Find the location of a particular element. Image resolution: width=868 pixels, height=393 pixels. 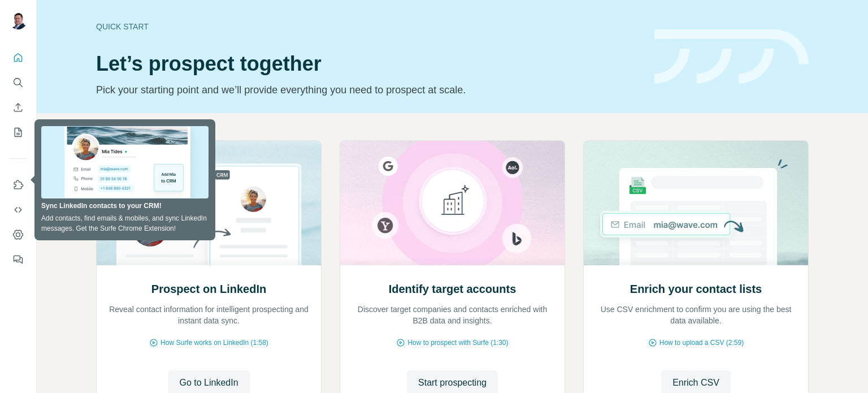

img: Avatar is located at coordinates (18, 20).